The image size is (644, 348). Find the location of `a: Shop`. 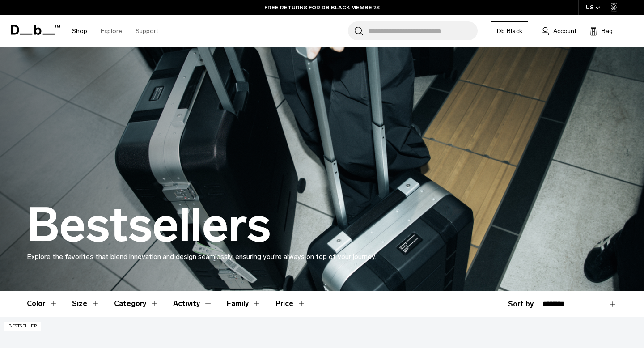

a: Shop is located at coordinates (80, 31).